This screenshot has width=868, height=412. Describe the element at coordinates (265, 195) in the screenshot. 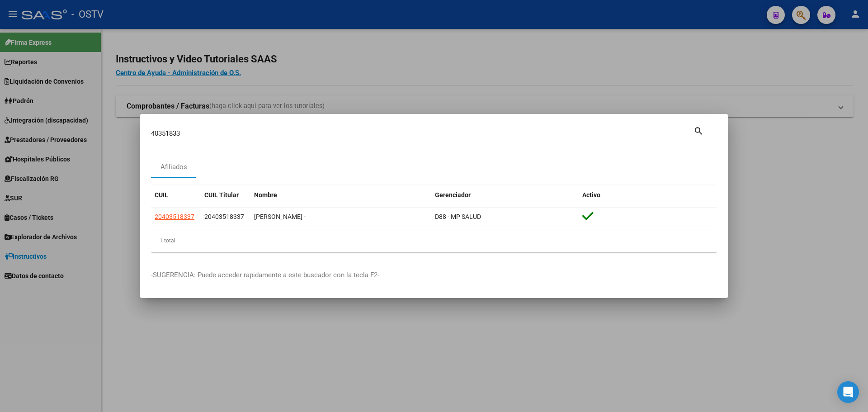

I see `span: Nombre` at that location.